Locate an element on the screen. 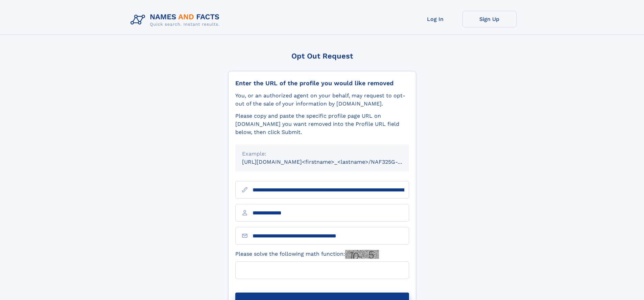 The image size is (644, 300). div: You, or an authorized agent on your behalf, may request to opt-out of the sale of your informatio... is located at coordinates (322, 100).